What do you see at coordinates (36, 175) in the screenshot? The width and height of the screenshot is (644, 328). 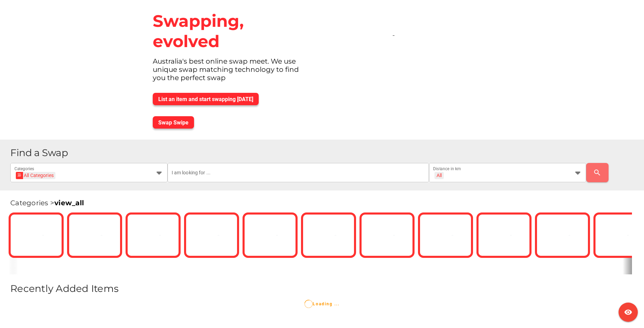 I see `div: All Categories` at bounding box center [36, 175].